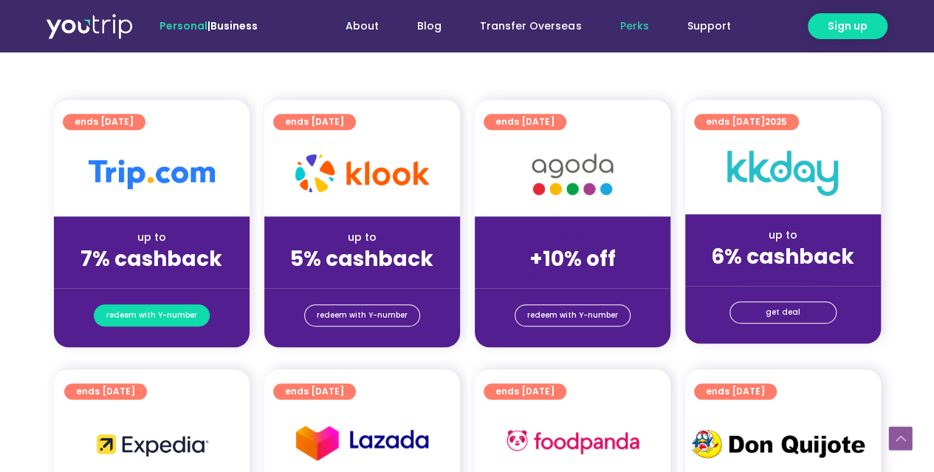 The image size is (934, 472). What do you see at coordinates (524, 26) in the screenshot?
I see `nav: Menu` at bounding box center [524, 26].